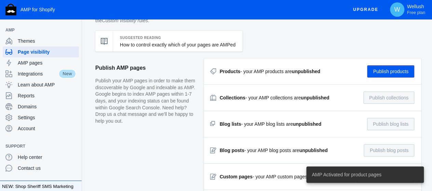 The width and height of the screenshot is (432, 191). Describe the element at coordinates (41, 41) in the screenshot. I see `a: Themes` at that location.